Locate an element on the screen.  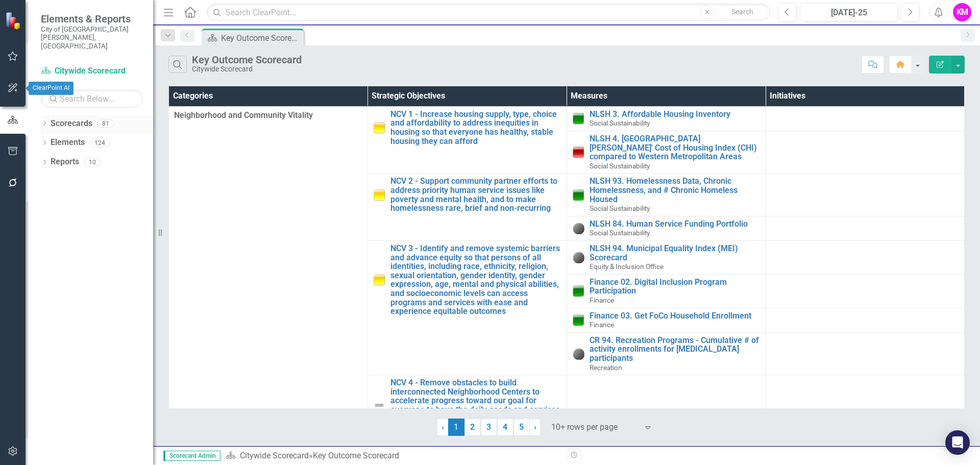
a: Elements is located at coordinates (67, 142).